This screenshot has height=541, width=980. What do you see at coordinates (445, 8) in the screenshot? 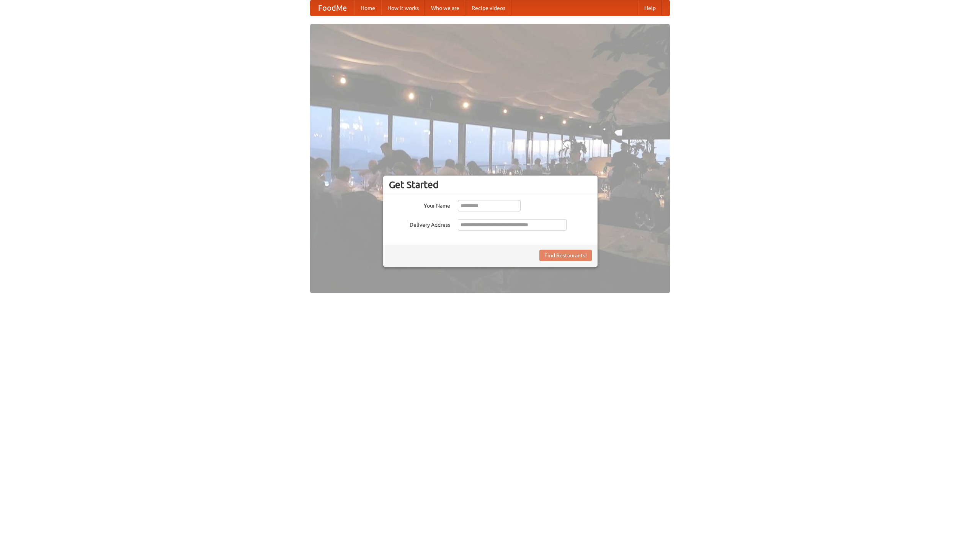
I see `a: Who we are` at bounding box center [445, 8].